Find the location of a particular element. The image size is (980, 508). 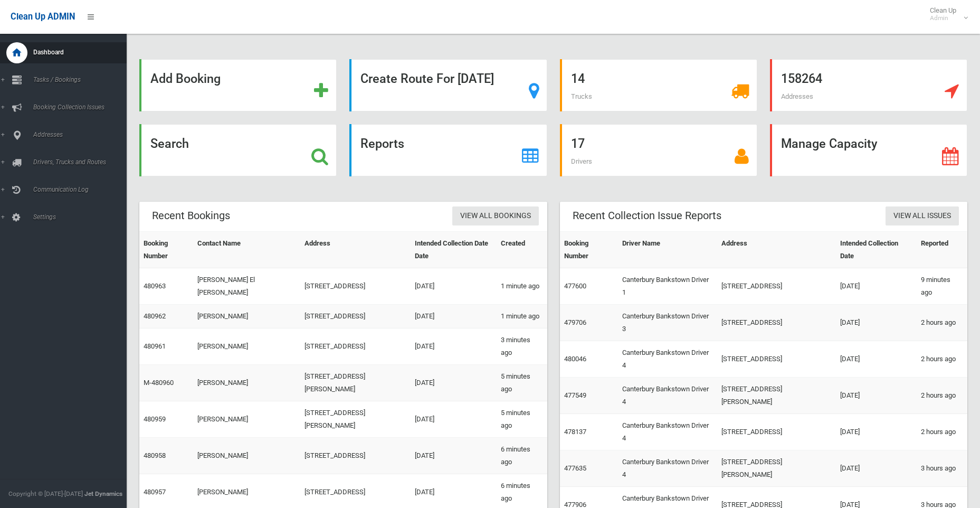

a: M-480960 is located at coordinates (158, 382).